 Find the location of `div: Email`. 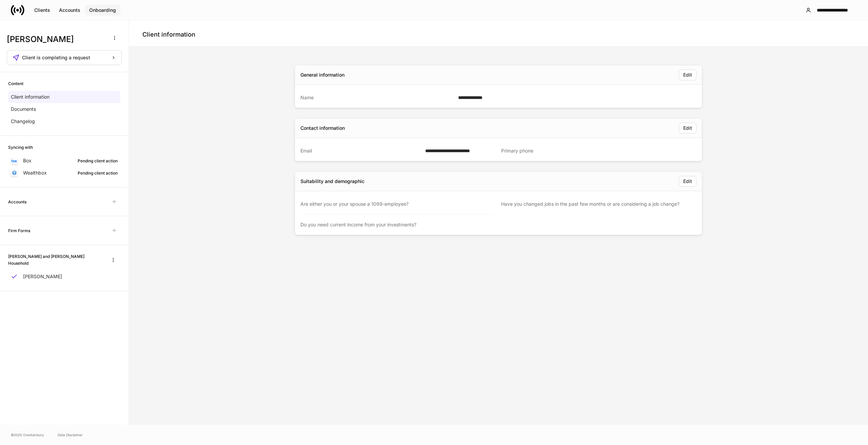

div: Email is located at coordinates (360, 151).